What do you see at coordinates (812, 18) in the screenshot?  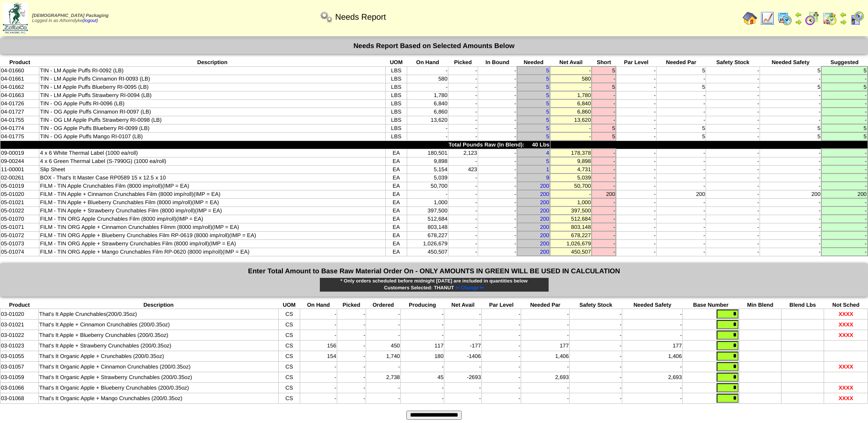 I see `img: calendarblend.gif` at bounding box center [812, 18].